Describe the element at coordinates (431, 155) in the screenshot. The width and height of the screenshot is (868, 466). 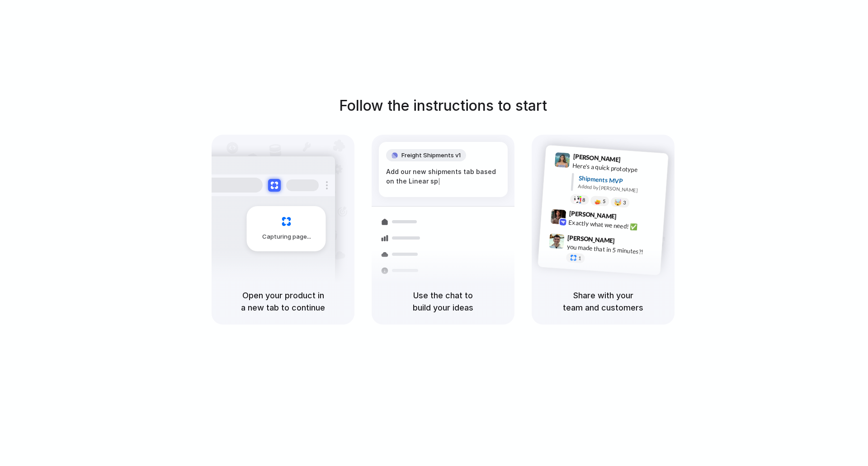
I see `span: Freight Shipments v1` at that location.